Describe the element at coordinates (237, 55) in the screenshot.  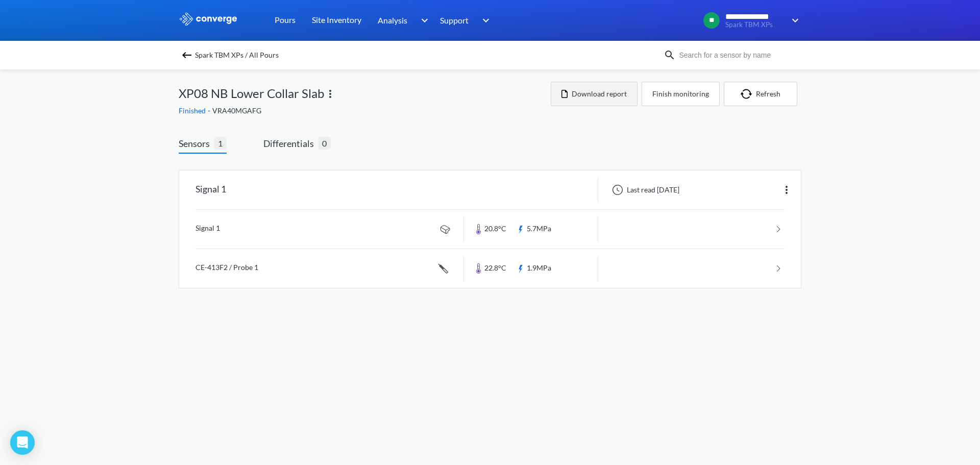
I see `span: Spark TBM XPs / All Pours` at that location.